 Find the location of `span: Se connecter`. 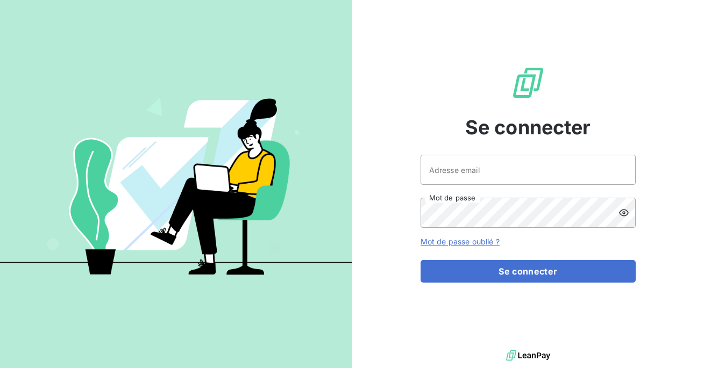

span: Se connecter is located at coordinates (528, 127).